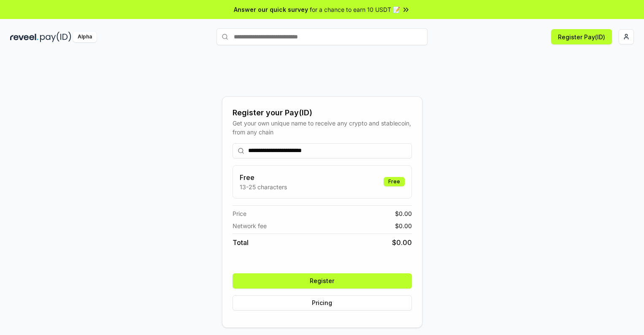  What do you see at coordinates (322, 113) in the screenshot?
I see `div: Register your Pay(ID)` at bounding box center [322, 113].